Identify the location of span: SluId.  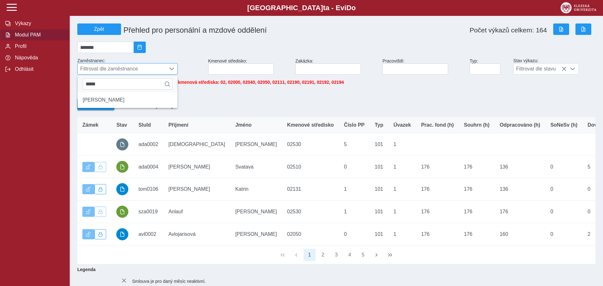
(145, 125).